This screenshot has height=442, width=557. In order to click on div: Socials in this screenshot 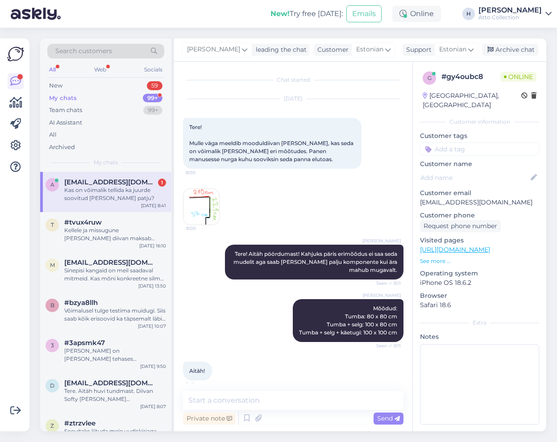, I will do `click(153, 70)`.